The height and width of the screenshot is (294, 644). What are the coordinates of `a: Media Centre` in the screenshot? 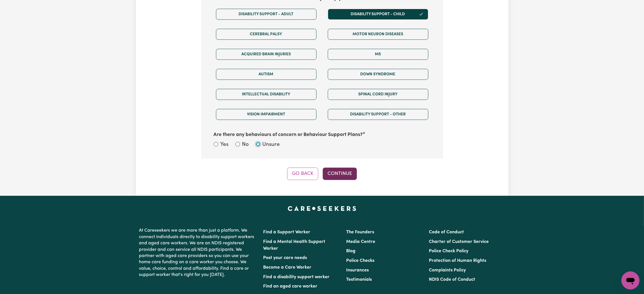 It's located at (361, 242).